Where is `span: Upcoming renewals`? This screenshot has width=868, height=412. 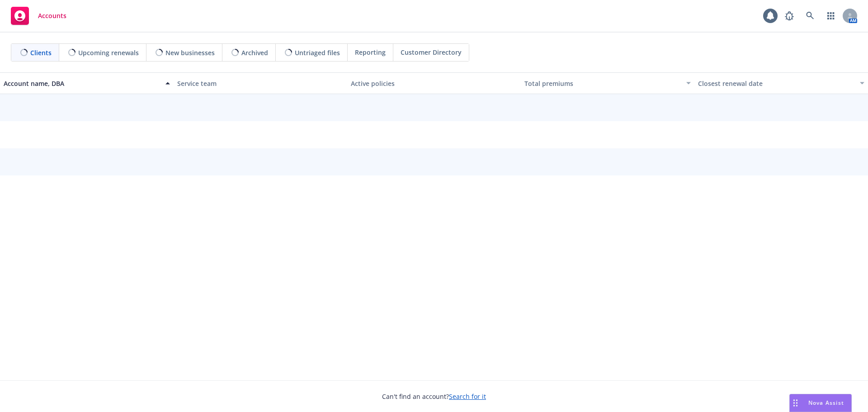
span: Upcoming renewals is located at coordinates (108, 52).